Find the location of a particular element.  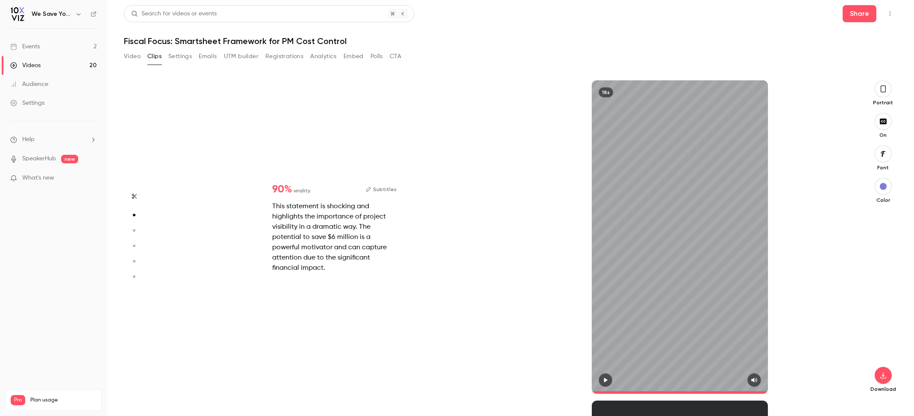

p: On is located at coordinates (883, 135).